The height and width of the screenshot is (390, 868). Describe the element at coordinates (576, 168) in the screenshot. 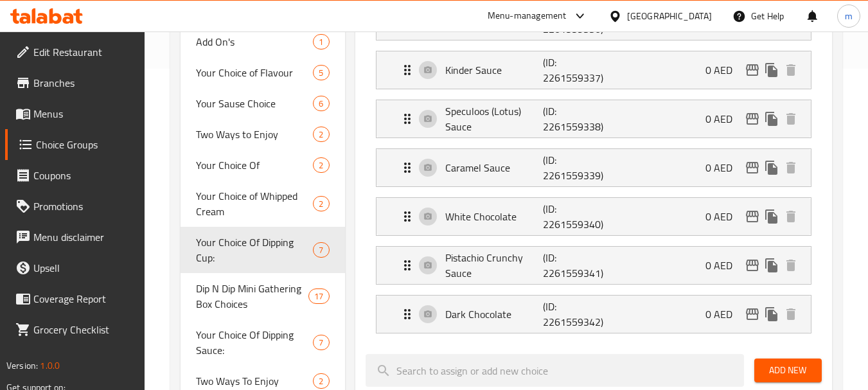

I see `p: (ID: 2261559339)` at that location.